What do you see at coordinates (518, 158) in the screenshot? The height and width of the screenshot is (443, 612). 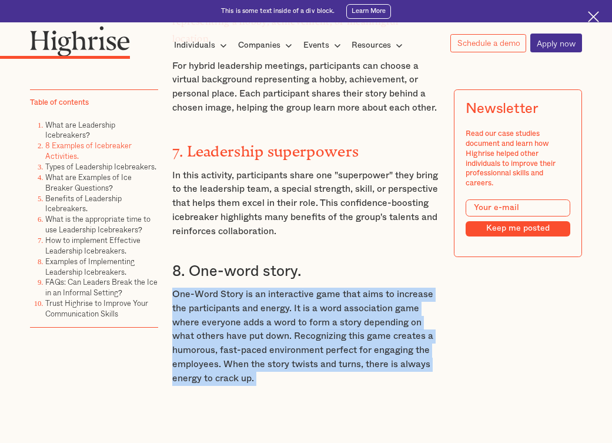 I see `div: Read our case studies document and learn how Highrise helped other individuals to improve their p...` at bounding box center [518, 158].